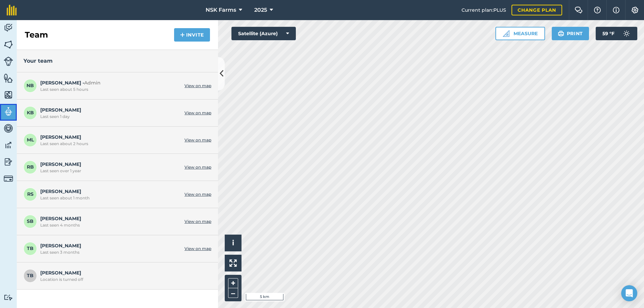  Describe the element at coordinates (30, 195) in the screenshot. I see `span: RS` at that location.